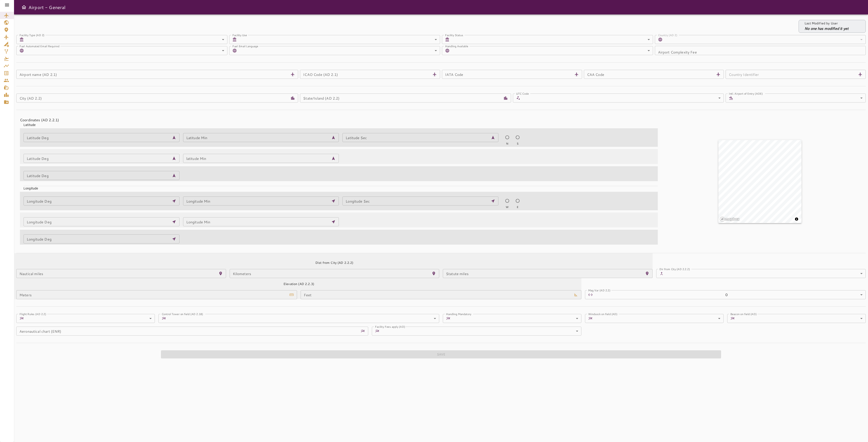  Describe the element at coordinates (744, 314) in the screenshot. I see `label: Beacon on field (AD)` at that location.